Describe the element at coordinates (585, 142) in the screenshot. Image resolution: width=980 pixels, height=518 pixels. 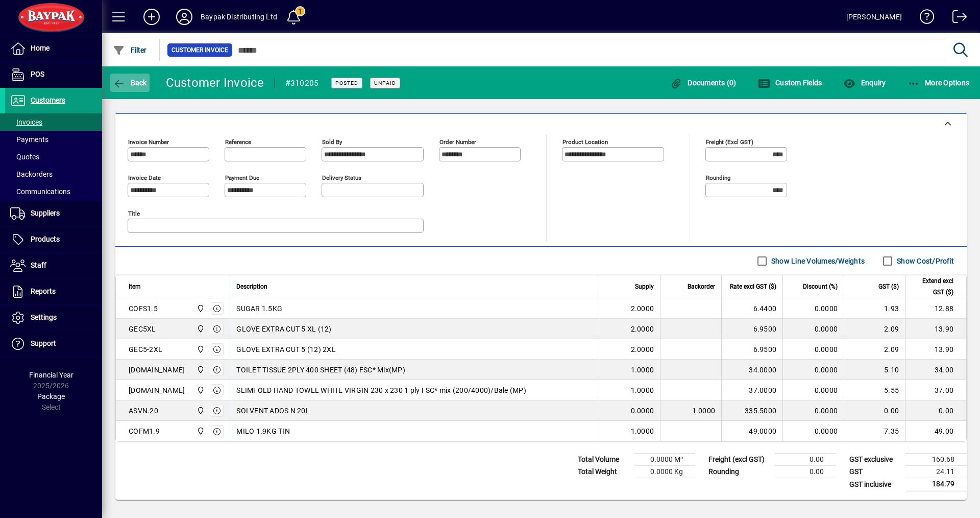
I see `mat-label: Product location` at that location.